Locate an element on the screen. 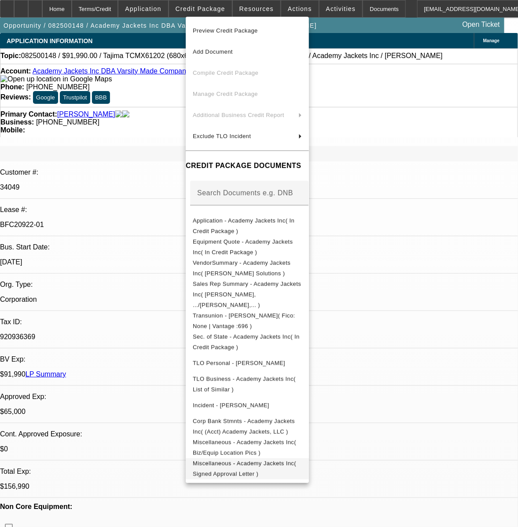 The width and height of the screenshot is (518, 527). span: Corp Bank Stmnts - Academy Jackets Inc( (Acct) Academy Jackets, LLC ) is located at coordinates (244, 427).